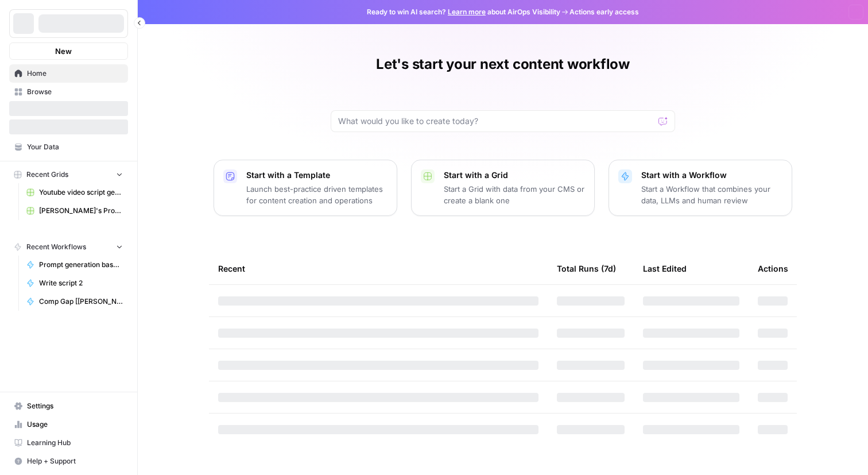  What do you see at coordinates (69, 92) in the screenshot?
I see `a: Browse` at bounding box center [69, 92].